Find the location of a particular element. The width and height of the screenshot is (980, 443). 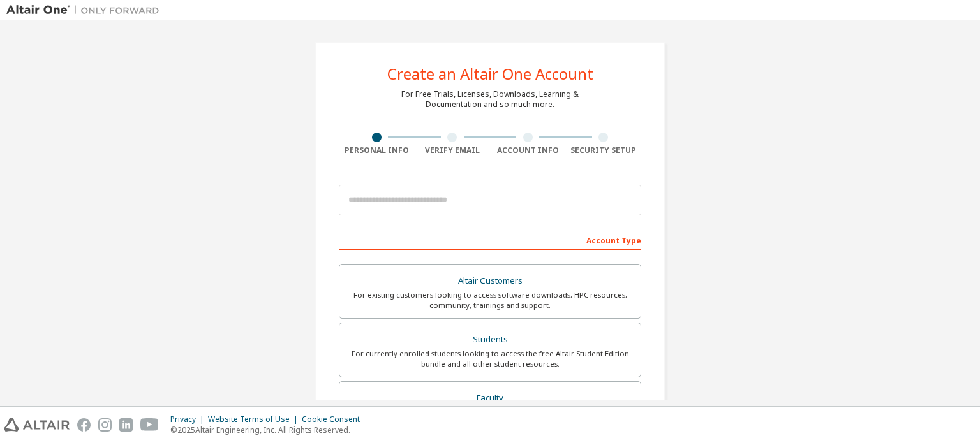

div: Cookie Consent is located at coordinates (334, 419).